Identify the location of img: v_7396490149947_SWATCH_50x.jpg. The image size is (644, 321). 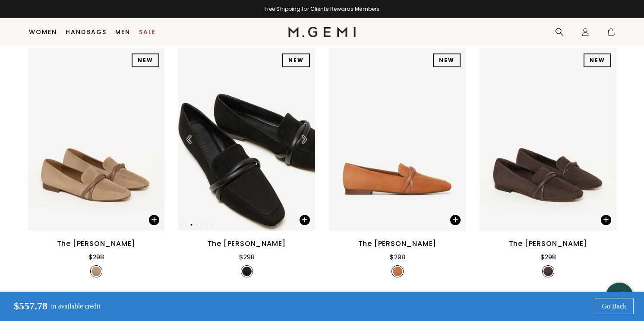
(398, 272).